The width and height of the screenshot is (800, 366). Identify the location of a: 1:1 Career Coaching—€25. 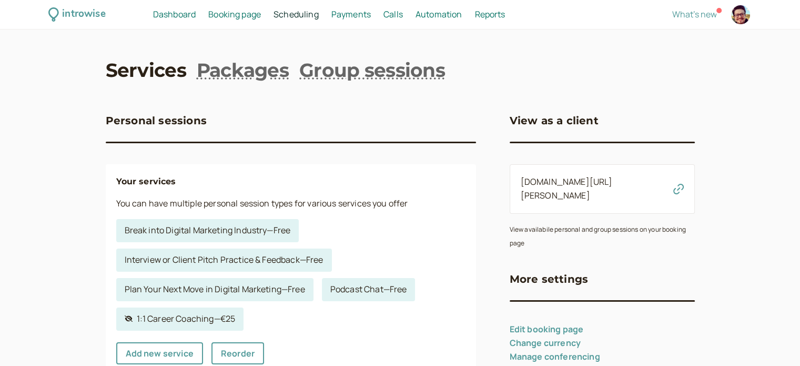
(180, 319).